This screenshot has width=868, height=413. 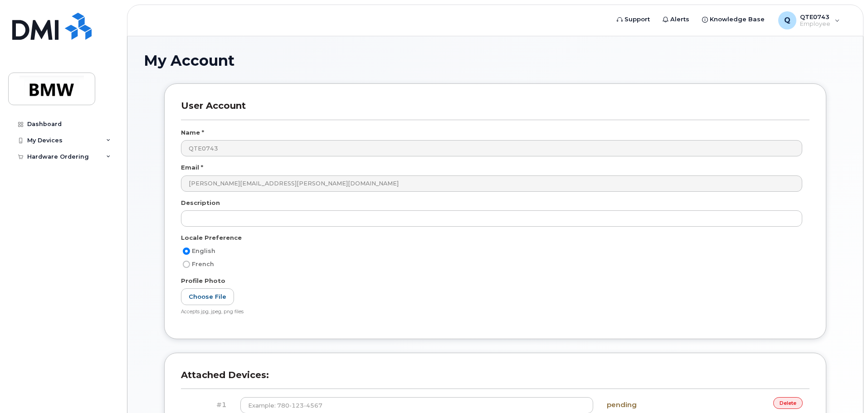 I want to click on label: Profile Photo, so click(x=203, y=280).